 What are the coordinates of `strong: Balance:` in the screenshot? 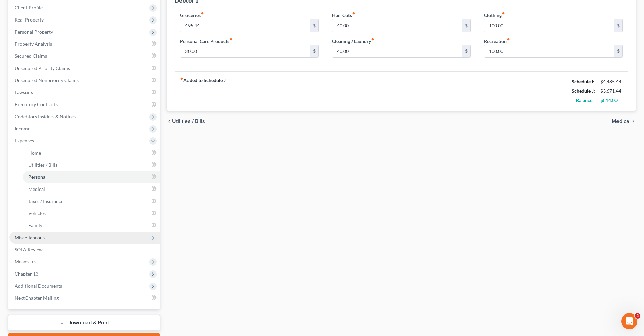 It's located at (585, 100).